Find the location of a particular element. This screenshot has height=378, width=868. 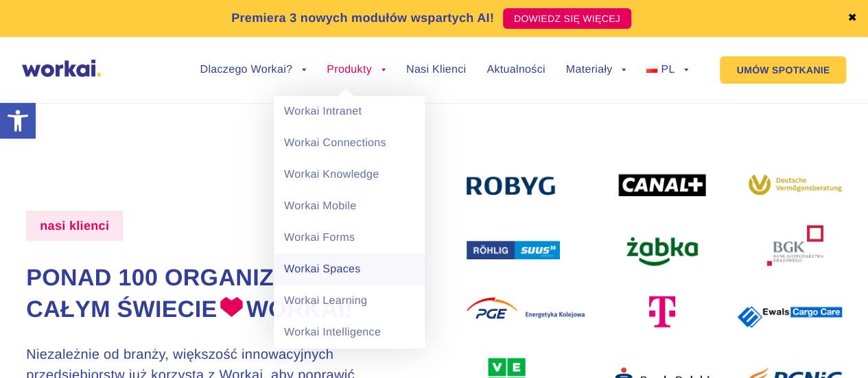

label: nasi klienci is located at coordinates (74, 225).